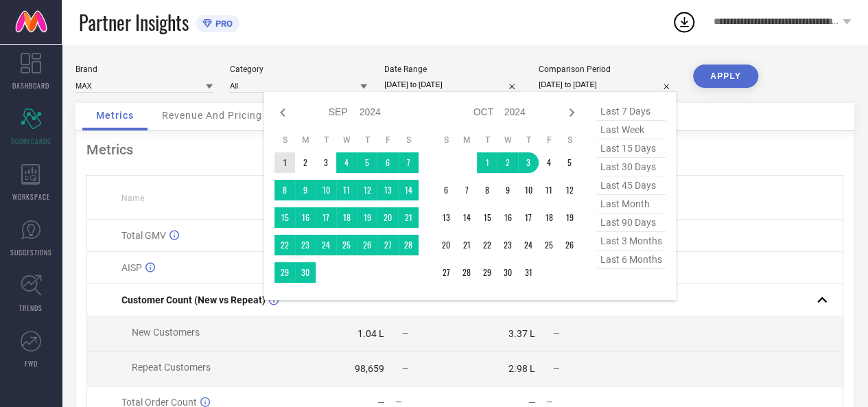 The width and height of the screenshot is (868, 407). What do you see at coordinates (528, 162) in the screenshot?
I see `td: Thu Oct 03 2024` at bounding box center [528, 162].